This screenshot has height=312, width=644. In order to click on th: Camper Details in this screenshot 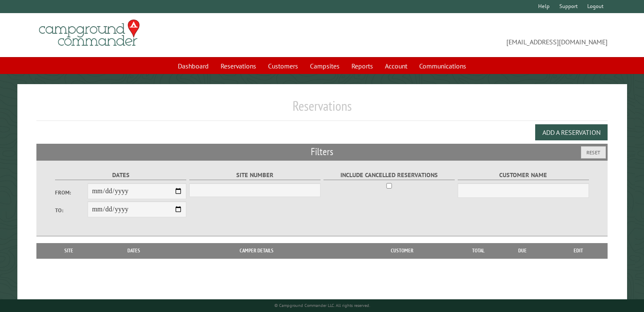, I will do `click(256, 251)`.